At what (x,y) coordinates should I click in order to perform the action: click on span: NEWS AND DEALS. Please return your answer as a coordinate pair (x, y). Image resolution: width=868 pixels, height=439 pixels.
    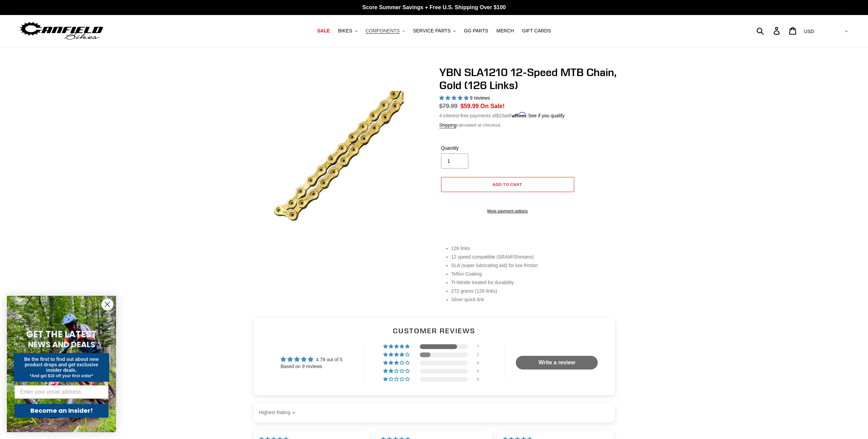
    Looking at the image, I should click on (62, 344).